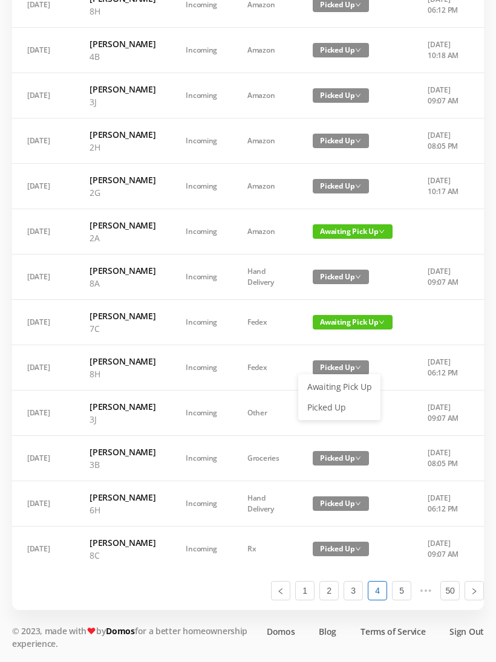 The image size is (496, 662). What do you see at coordinates (281, 591) in the screenshot?
I see `li: Previous Page` at bounding box center [281, 591].